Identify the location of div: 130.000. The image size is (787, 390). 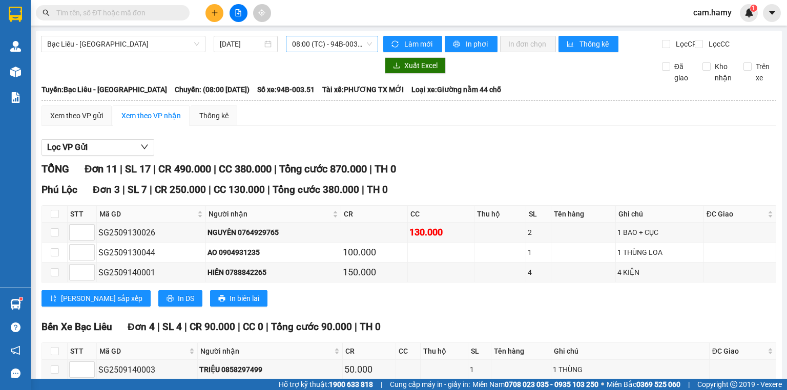
(441, 233).